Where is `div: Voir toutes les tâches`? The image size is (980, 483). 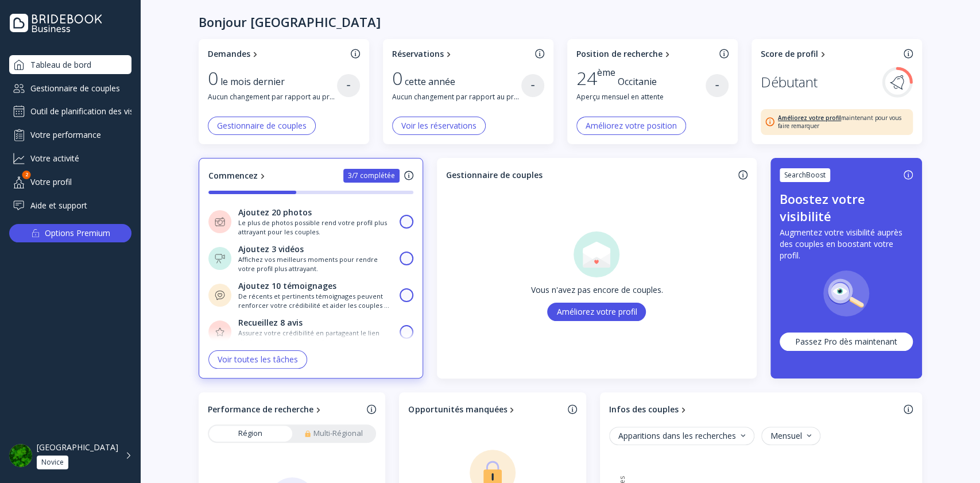 div: Voir toutes les tâches is located at coordinates (258, 359).